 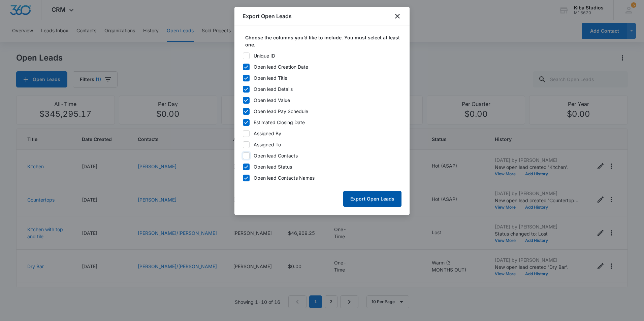 What do you see at coordinates (273, 89) in the screenshot?
I see `div: Open lead Details` at bounding box center [273, 89].